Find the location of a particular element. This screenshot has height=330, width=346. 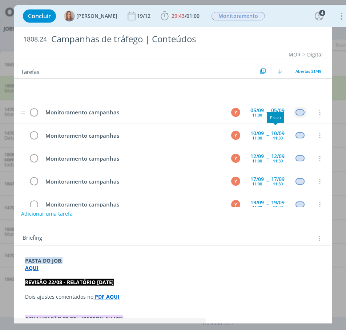

a: PDF AQUI is located at coordinates (107, 296).